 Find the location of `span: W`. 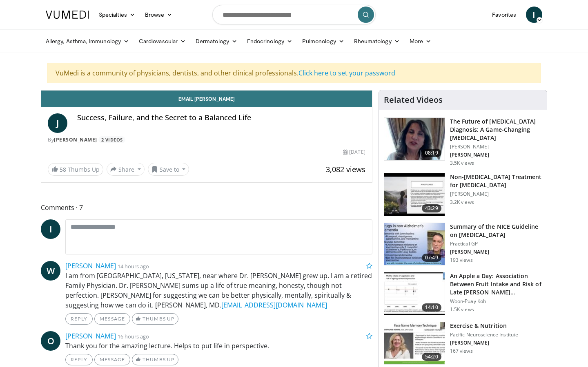

span: W is located at coordinates (51, 271).